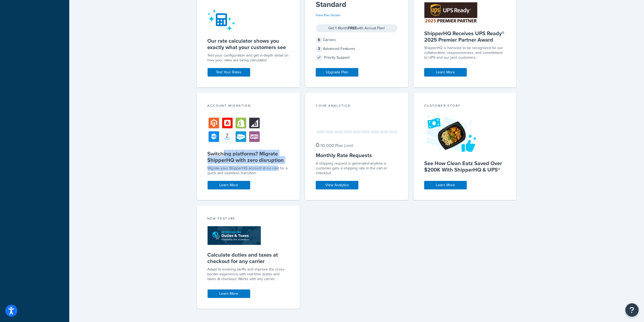 The width and height of the screenshot is (644, 322). What do you see at coordinates (248, 258) in the screenshot?
I see `h5: Calculate duties and taxes at checkout for any carrier` at bounding box center [248, 258].